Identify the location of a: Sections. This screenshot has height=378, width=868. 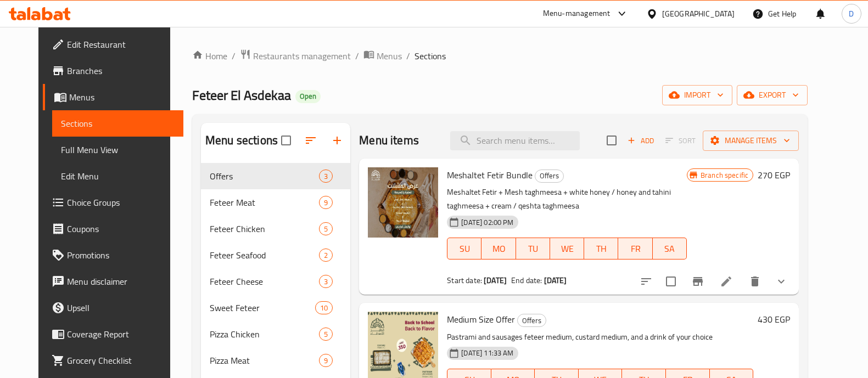
(117, 123).